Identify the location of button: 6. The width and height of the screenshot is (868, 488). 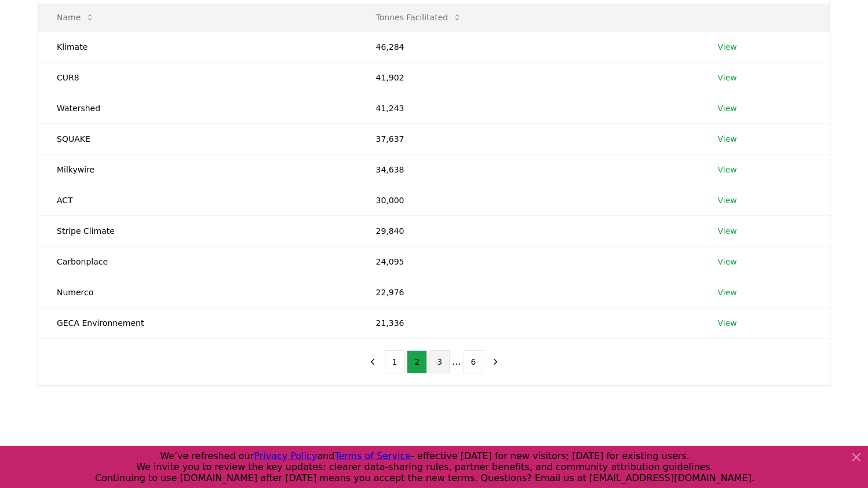
(473, 362).